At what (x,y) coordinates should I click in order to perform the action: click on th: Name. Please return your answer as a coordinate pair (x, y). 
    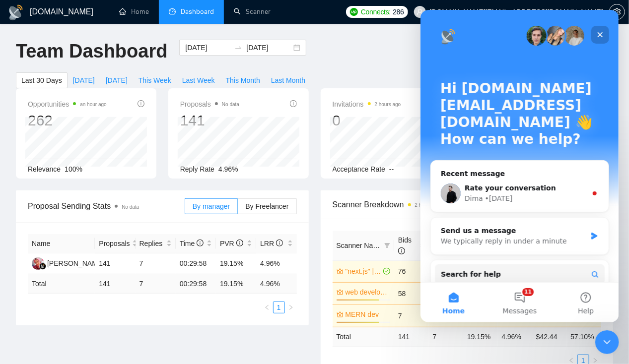
    Looking at the image, I should click on (61, 244).